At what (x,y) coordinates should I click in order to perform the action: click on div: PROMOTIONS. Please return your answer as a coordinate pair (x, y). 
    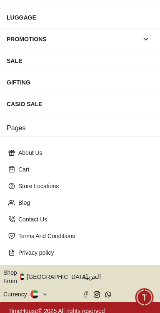
    Looking at the image, I should click on (73, 39).